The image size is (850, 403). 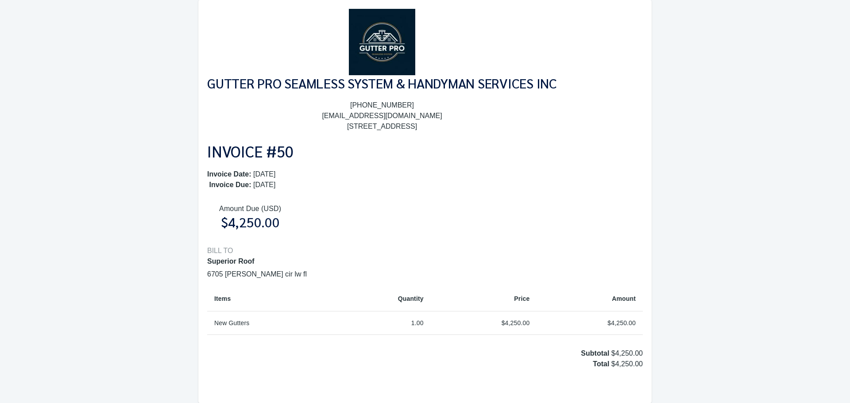 I want to click on img: GUTTER PRO SEAMLESS SYSTEM & HANDYMAN SERVICES INC, so click(x=382, y=42).